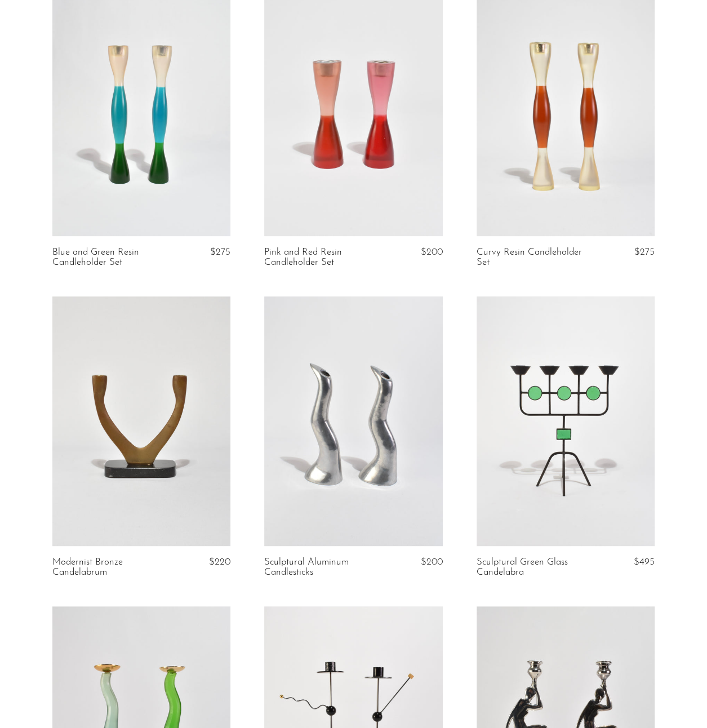 This screenshot has width=707, height=728. Describe the element at coordinates (220, 562) in the screenshot. I see `span: $220` at that location.